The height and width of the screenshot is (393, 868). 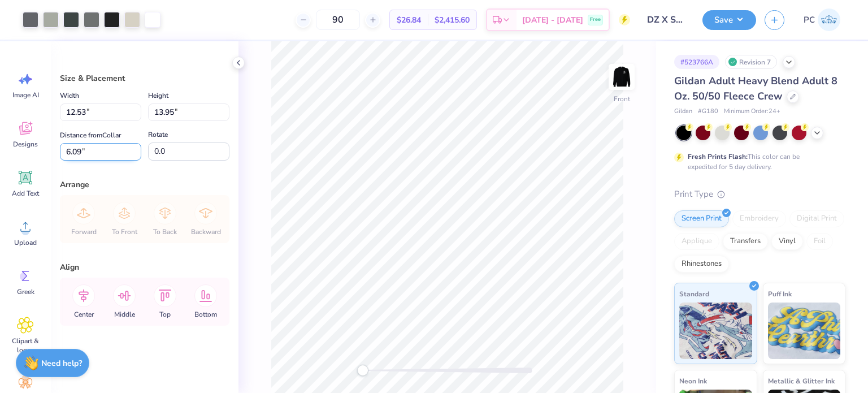 I want to click on div: Vinyl, so click(x=787, y=242).